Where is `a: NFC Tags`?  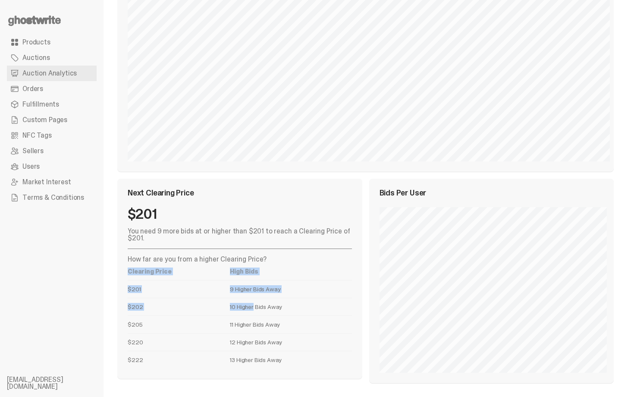 a: NFC Tags is located at coordinates (52, 135).